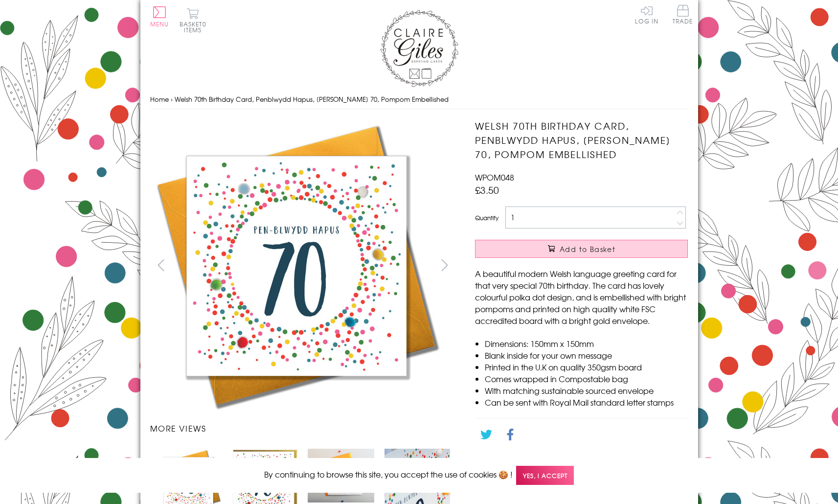 This screenshot has width=838, height=504. Describe the element at coordinates (419, 49) in the screenshot. I see `img: Claire Giles Greetings Cards` at that location.